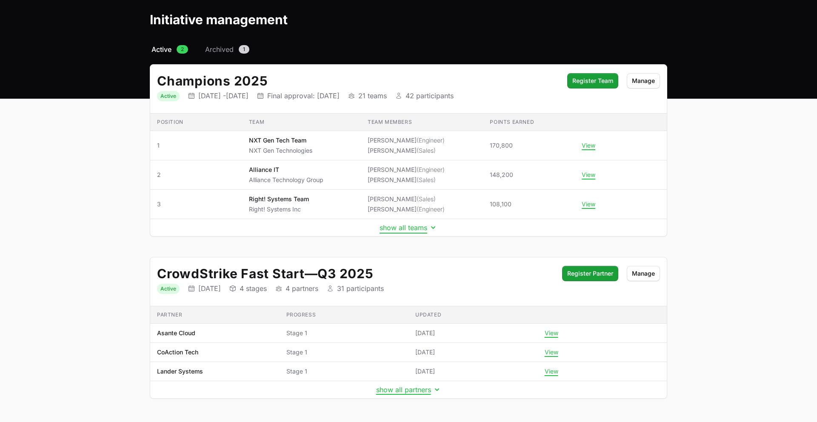  I want to click on span: Archived, so click(219, 49).